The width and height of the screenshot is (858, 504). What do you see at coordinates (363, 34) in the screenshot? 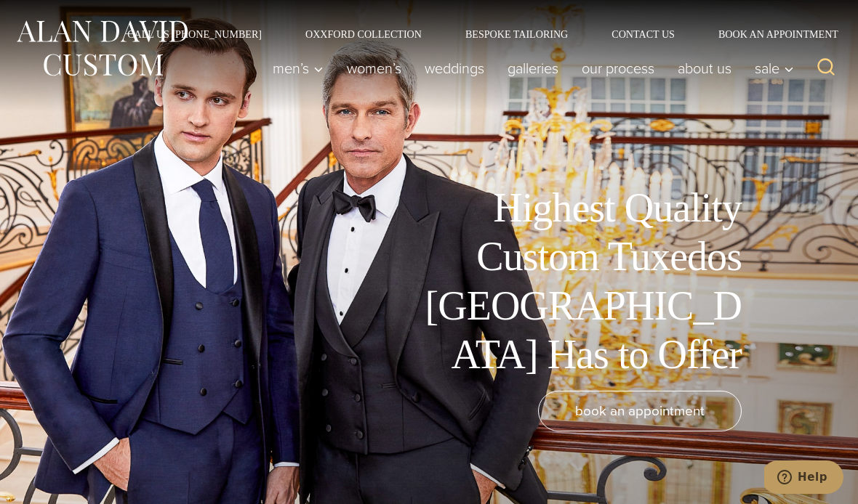
I see `a: Oxxford Collection` at bounding box center [363, 34].